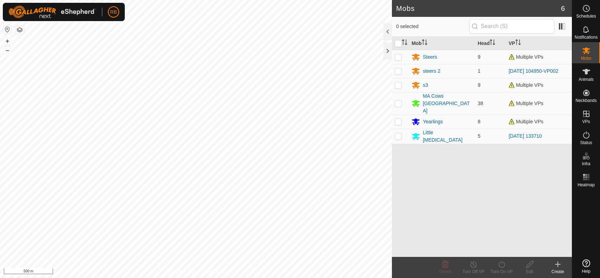  I want to click on div: Steers, so click(430, 57).